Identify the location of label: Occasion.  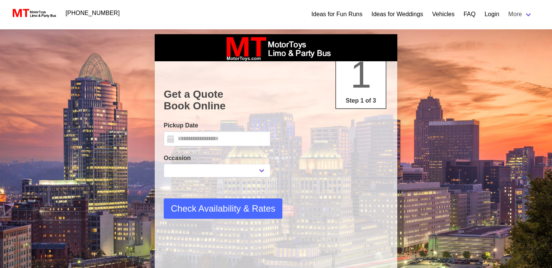
(217, 158).